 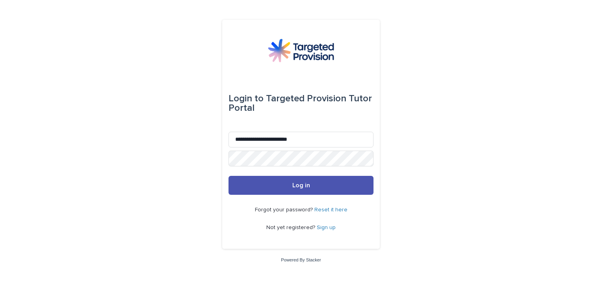 I want to click on div: Targeted Provision Tutor Portal, so click(x=301, y=103).